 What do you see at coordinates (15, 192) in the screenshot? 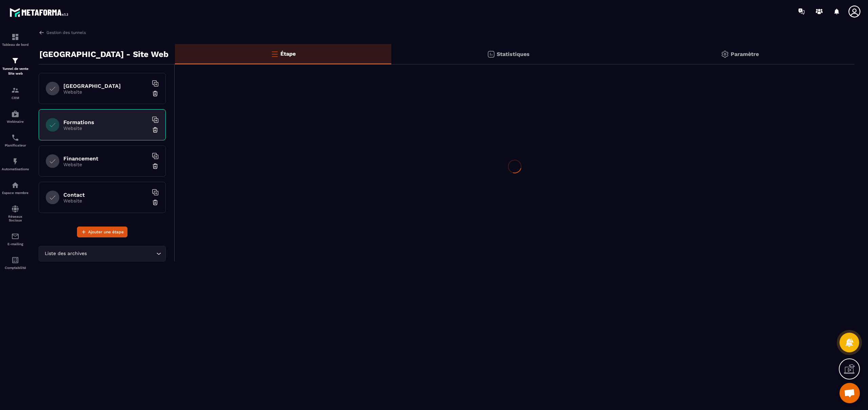
I see `p: Espace membre` at bounding box center [15, 192].